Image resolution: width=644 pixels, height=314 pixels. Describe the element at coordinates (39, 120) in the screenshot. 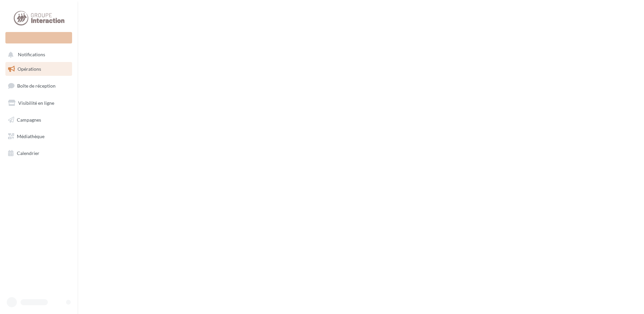

I see `a: Campagnes` at that location.